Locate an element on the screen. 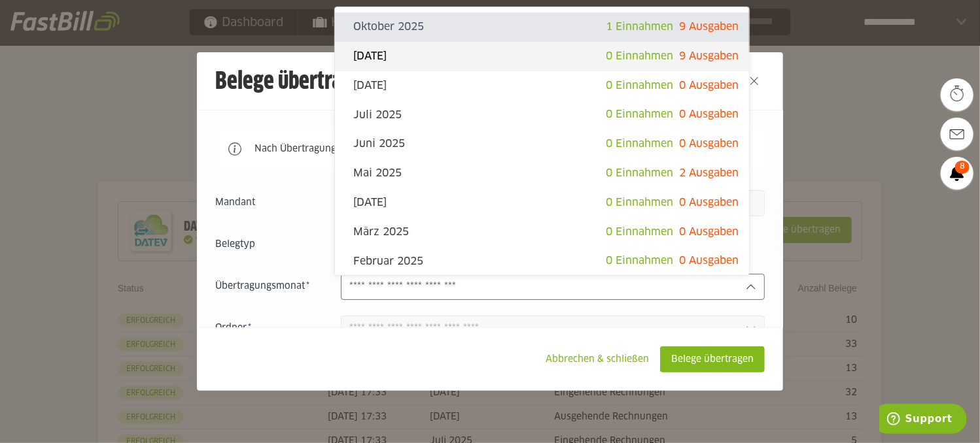 This screenshot has width=980, height=443. sl-option: Juli 2025 is located at coordinates (543, 115).